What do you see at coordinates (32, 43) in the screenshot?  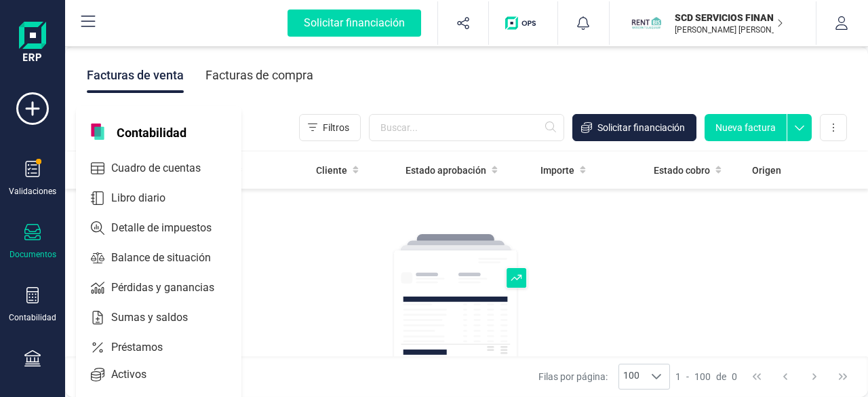 I see `img: Logo Finanedi` at bounding box center [32, 43].